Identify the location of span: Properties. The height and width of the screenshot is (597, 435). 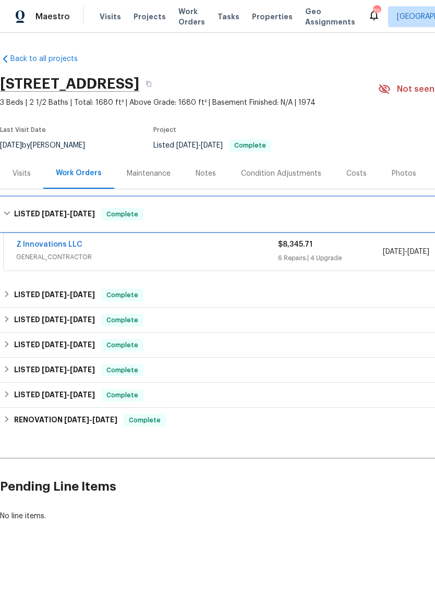
(272, 17).